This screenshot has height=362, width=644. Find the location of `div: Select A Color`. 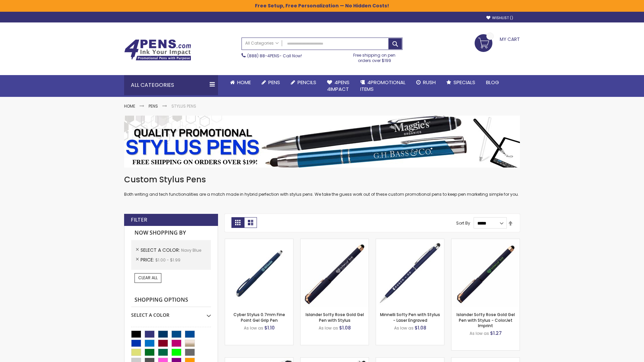

div: Select A Color is located at coordinates (171, 313).